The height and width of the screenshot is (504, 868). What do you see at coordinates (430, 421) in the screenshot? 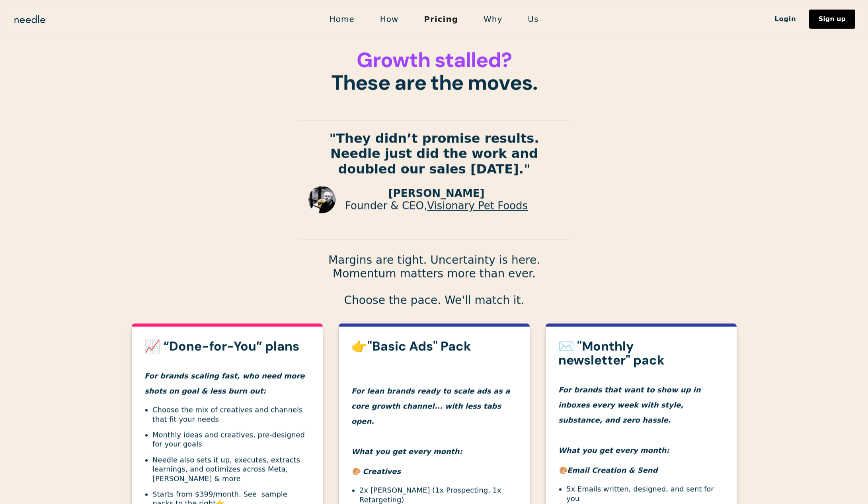
I see `em: For lean brands ready to scale ads as a core growth channel... with less tabs open. What you get ...` at bounding box center [430, 421].